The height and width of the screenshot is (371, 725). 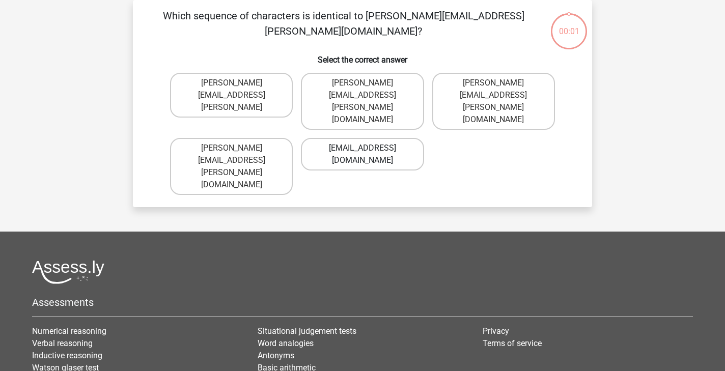 I want to click on a: Antonyms, so click(x=276, y=355).